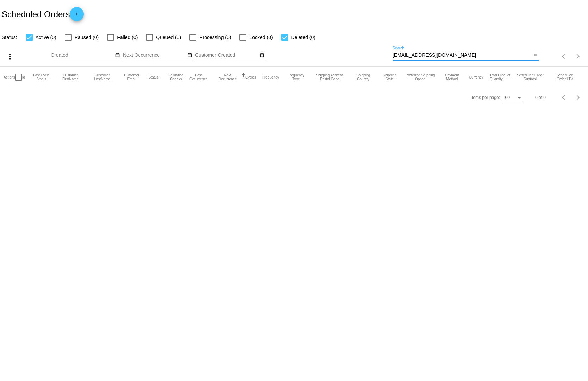 The width and height of the screenshot is (588, 381). I want to click on button: Change sorting for CustomerEmail, so click(131, 77).